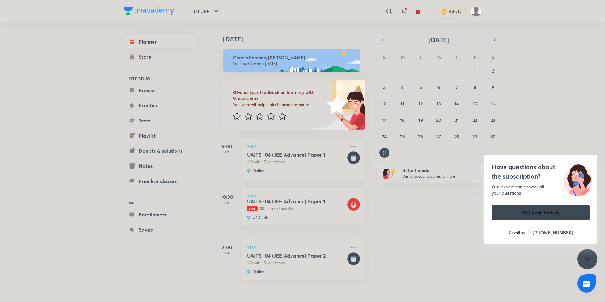 This screenshot has height=302, width=605. I want to click on button: August 14, 2025, so click(457, 103).